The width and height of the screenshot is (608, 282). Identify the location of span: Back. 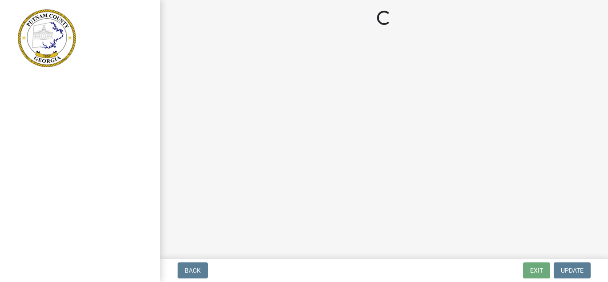
(193, 270).